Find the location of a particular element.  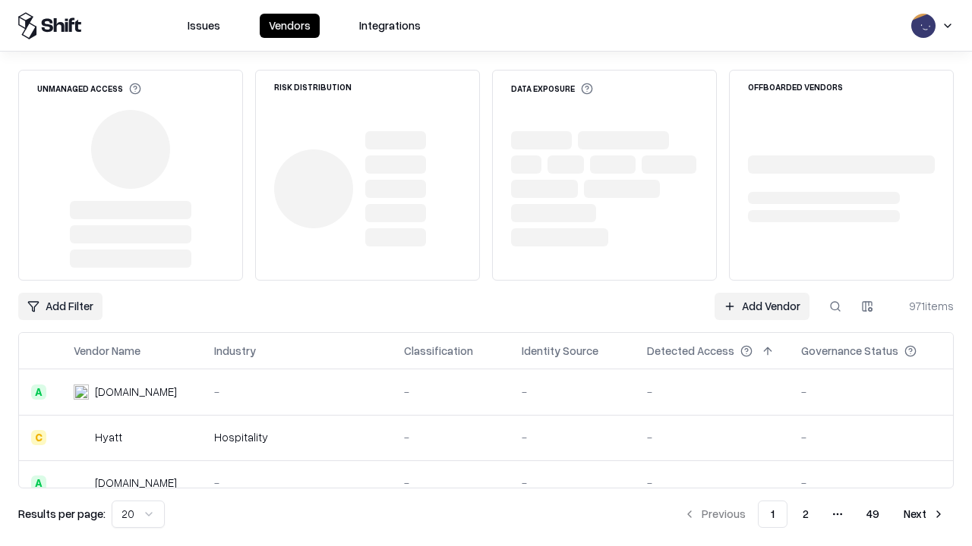

img: primesec.co.il is located at coordinates (81, 483).